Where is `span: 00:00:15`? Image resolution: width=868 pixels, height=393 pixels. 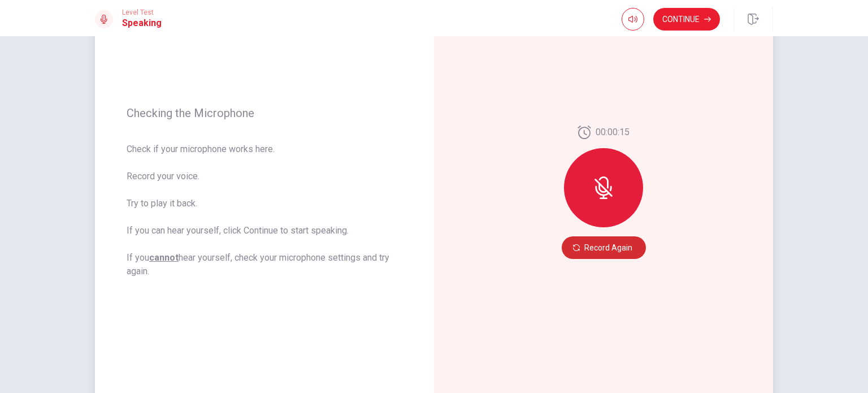 span: 00:00:15 is located at coordinates (613, 132).